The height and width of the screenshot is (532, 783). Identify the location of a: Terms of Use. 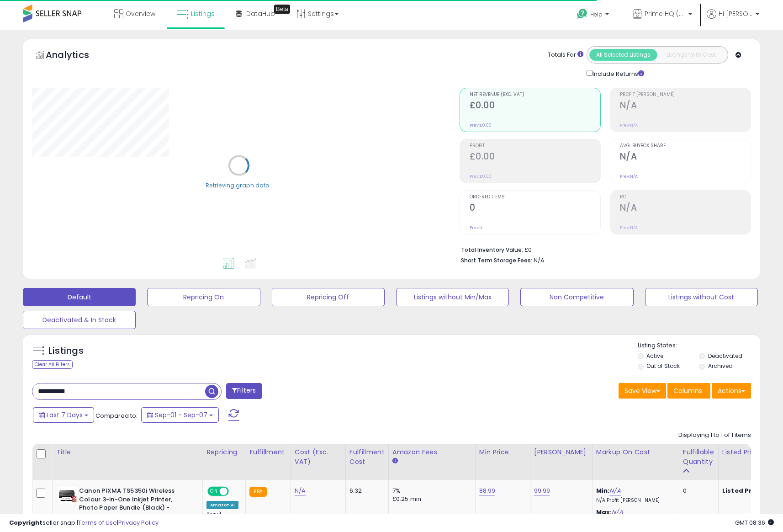
(97, 522).